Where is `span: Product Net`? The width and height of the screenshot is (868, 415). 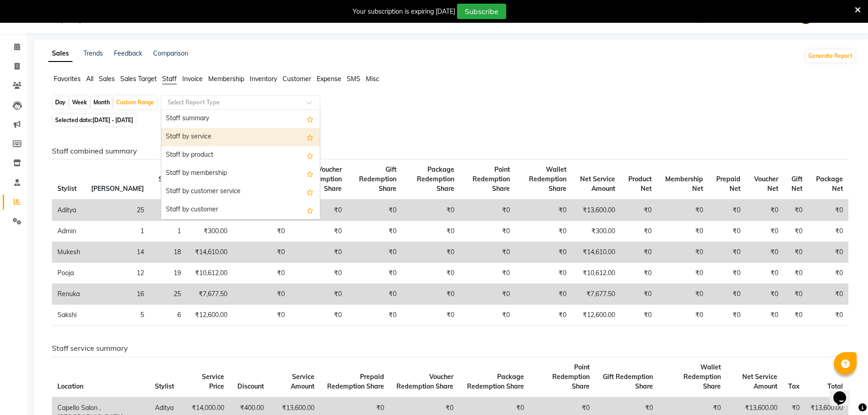
span: Product Net is located at coordinates (640, 184).